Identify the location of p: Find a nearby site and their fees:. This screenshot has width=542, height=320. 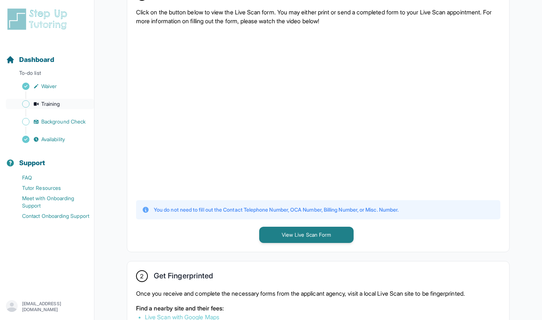
(318, 308).